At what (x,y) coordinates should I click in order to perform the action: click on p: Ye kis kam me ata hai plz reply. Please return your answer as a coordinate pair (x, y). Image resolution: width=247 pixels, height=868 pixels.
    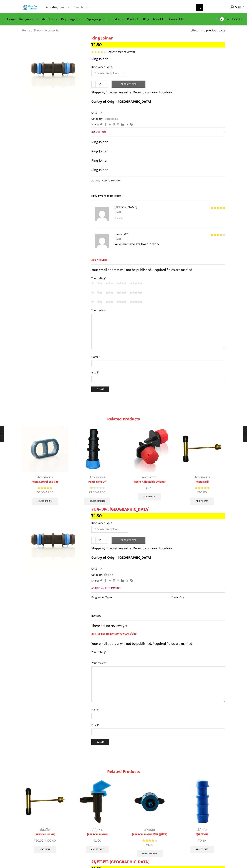
    Looking at the image, I should click on (170, 245).